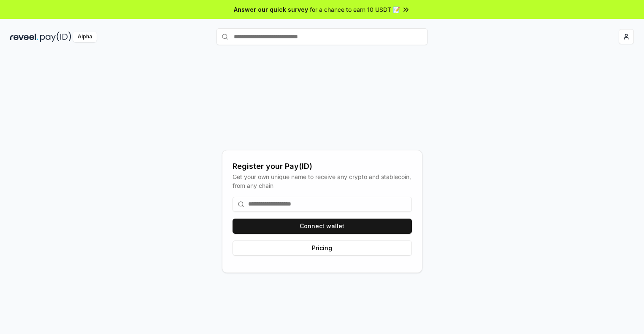 The image size is (644, 334). I want to click on span: Answer our quick survey, so click(271, 9).